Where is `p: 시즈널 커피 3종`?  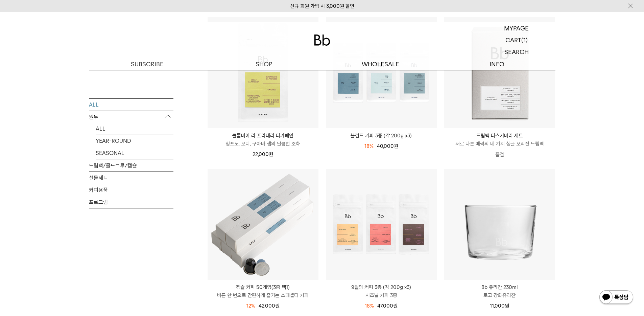 p: 시즈널 커피 3종 is located at coordinates (382, 295).